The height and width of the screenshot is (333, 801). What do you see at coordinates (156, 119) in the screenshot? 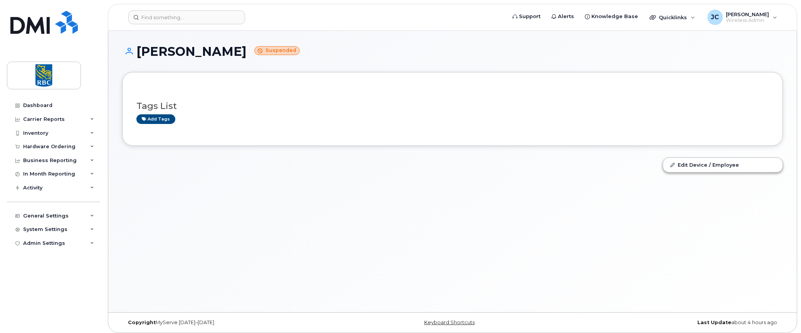
I see `a: Add tags` at bounding box center [156, 119].